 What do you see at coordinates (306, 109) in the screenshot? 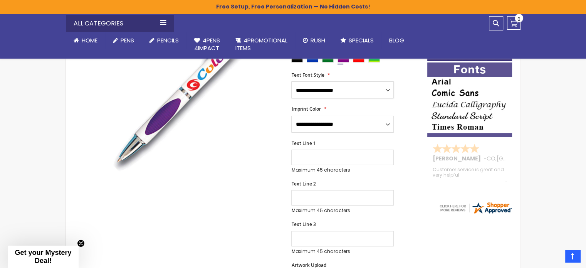
I see `span: Imprint Color` at bounding box center [306, 109].